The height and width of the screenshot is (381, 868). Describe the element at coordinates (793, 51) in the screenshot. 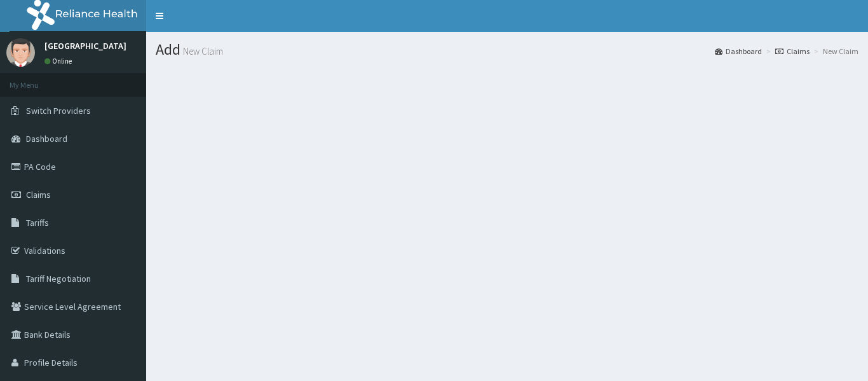

I see `a: Claims` at that location.